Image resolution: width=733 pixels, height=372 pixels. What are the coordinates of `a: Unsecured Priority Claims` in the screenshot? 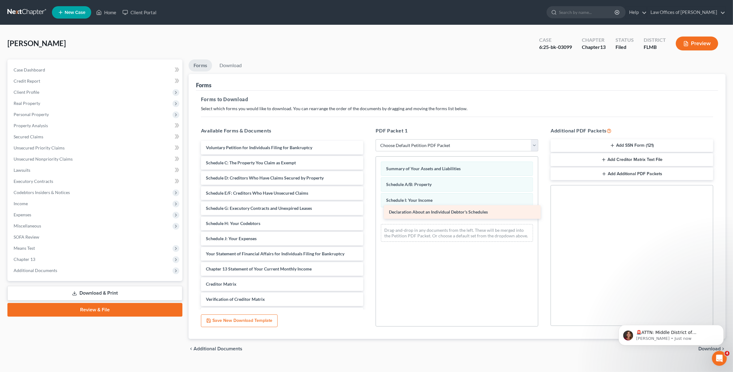 It's located at (96, 148).